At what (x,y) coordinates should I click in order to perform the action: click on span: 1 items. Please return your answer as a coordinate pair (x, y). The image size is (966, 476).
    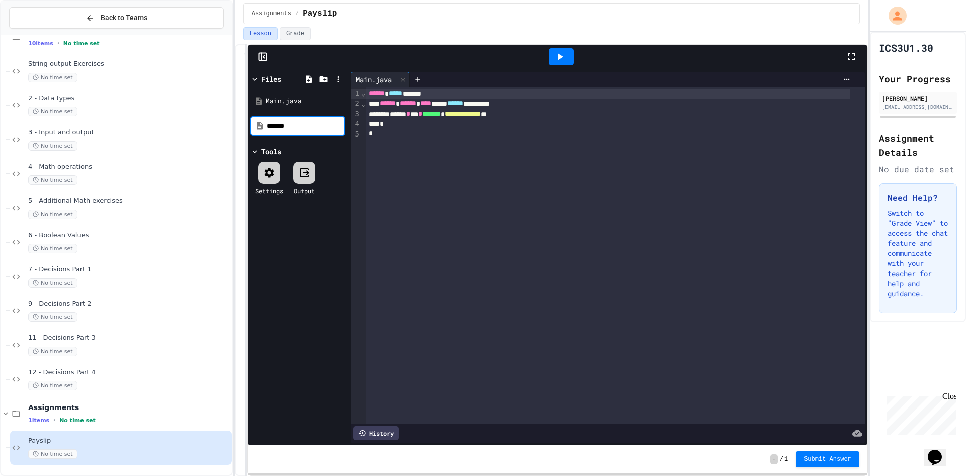
    Looking at the image, I should click on (39, 420).